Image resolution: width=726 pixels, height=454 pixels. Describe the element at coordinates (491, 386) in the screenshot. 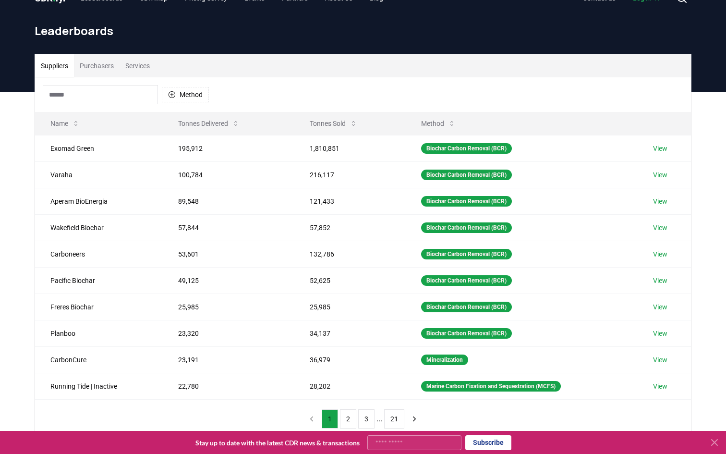

I see `div: Marine Carbon Fixation and Sequestration (MCFS)` at that location.